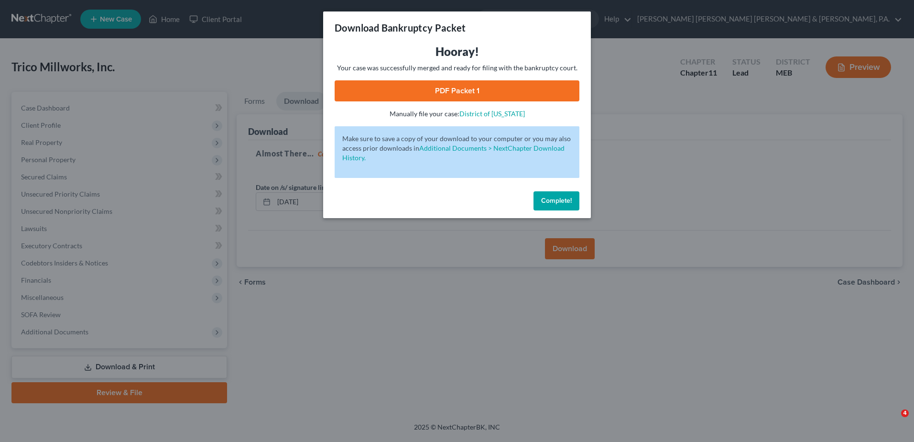  Describe the element at coordinates (453, 153) in the screenshot. I see `a: Additional Documents > NextChapter Download History.` at that location.